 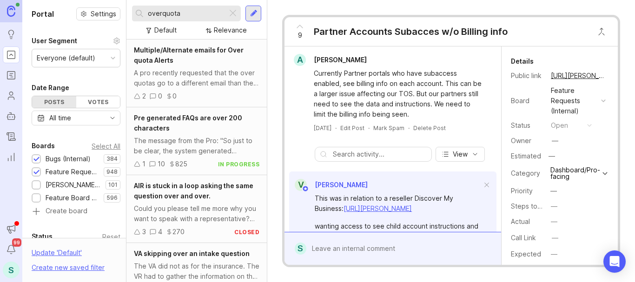 What do you see at coordinates (554, 206) in the screenshot?
I see `button: Steps to Reproduce` at bounding box center [554, 206].